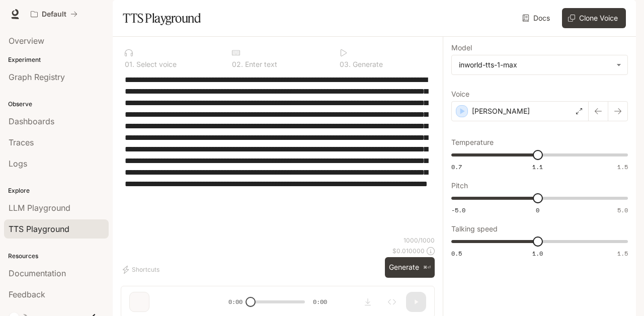  What do you see at coordinates (594, 18) in the screenshot?
I see `button: Clone Voice` at bounding box center [594, 18].